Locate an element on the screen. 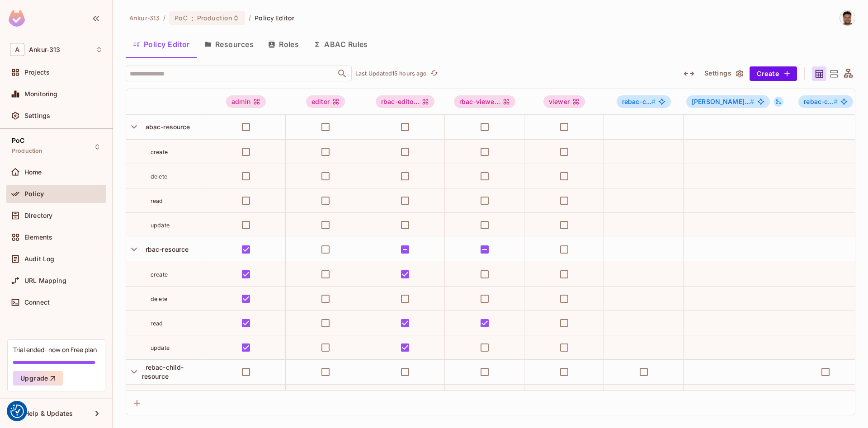  button: refresh is located at coordinates (434, 73).